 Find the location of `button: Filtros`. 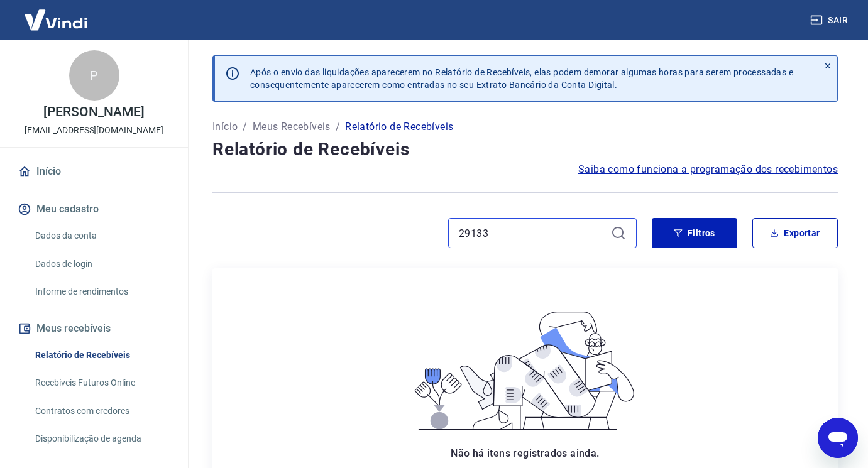

button: Filtros is located at coordinates (694, 233).